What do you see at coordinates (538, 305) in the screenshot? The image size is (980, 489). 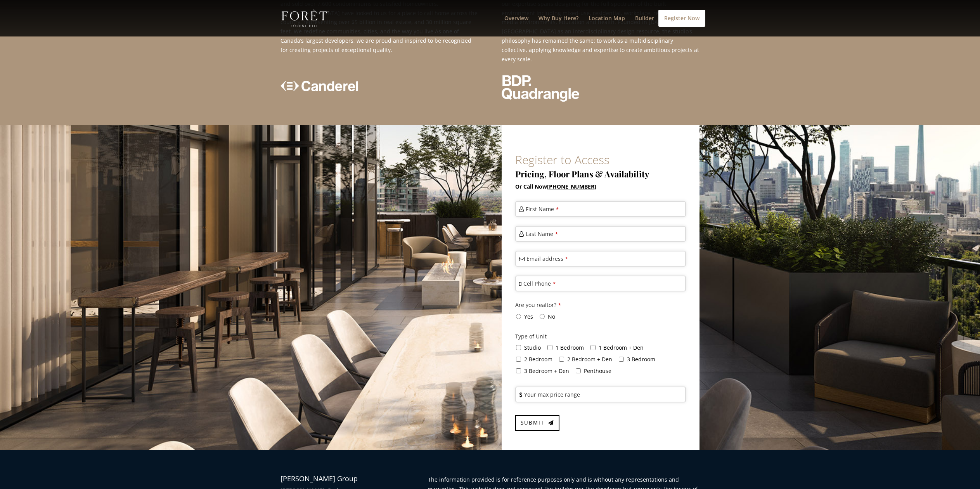 I see `label: Are you realtor?` at bounding box center [538, 305].